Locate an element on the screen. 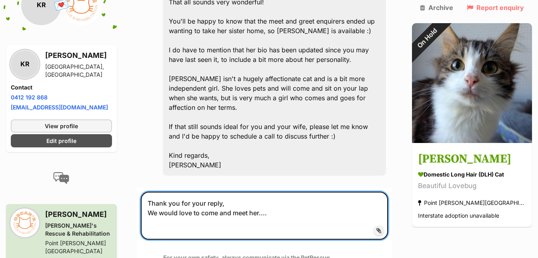  img: conversation-icon-4a6f8262b818ee0b60e3300018af0b2d0b884aa5de6e9bcb8d3d4eeb1a70a7c4.svg is located at coordinates (61, 178).